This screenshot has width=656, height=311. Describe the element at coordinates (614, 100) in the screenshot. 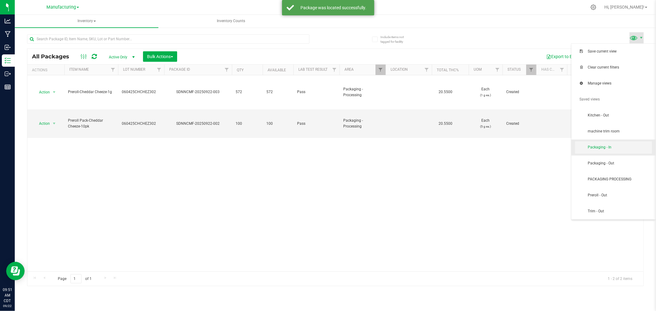

I see `li: Saved views` at that location.